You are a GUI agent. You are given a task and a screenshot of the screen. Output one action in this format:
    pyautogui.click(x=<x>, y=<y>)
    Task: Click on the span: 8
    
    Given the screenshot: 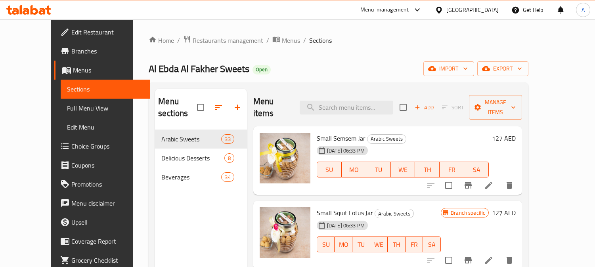 What is the action you would take?
    pyautogui.click(x=229, y=158)
    